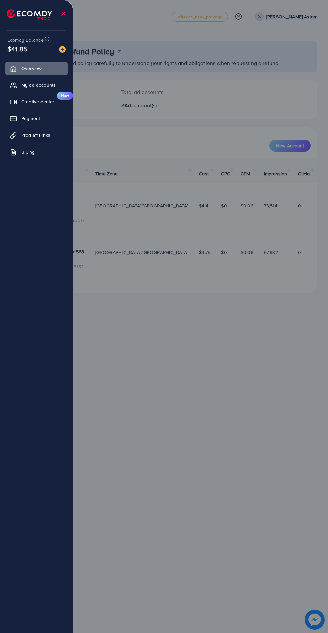 Image resolution: width=328 pixels, height=633 pixels. What do you see at coordinates (31, 68) in the screenshot?
I see `span: Overview` at bounding box center [31, 68].